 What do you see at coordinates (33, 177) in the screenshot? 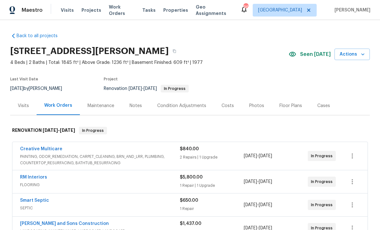
I see `a: RM Interiors` at bounding box center [33, 177].